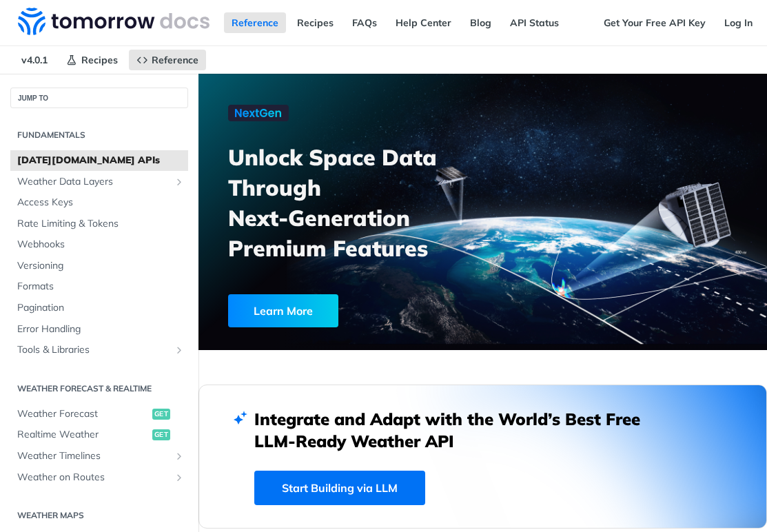  Describe the element at coordinates (179, 350) in the screenshot. I see `button: Show subpages for Tools & Libraries` at that location.